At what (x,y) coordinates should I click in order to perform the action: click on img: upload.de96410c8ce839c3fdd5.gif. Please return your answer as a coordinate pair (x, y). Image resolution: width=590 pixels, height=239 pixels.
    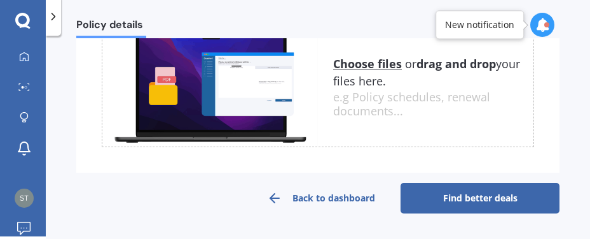
    Looking at the image, I should click on (210, 87).